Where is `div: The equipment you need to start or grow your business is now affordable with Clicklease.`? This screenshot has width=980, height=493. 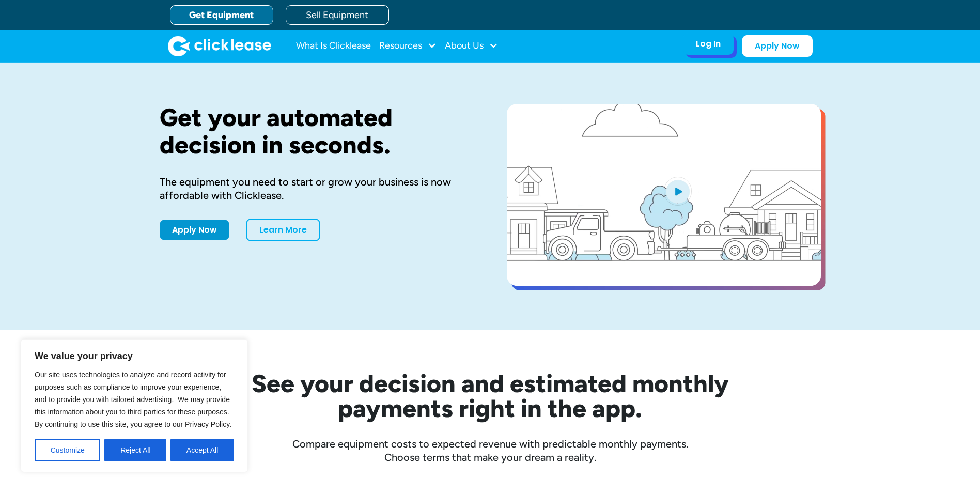
div: The equipment you need to start or grow your business is now affordable with Clicklease. is located at coordinates (316, 188).